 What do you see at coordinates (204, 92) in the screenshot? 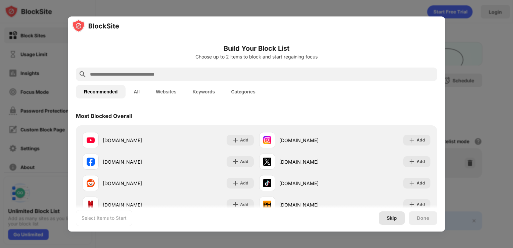
I see `button: Keywords` at bounding box center [204, 92].